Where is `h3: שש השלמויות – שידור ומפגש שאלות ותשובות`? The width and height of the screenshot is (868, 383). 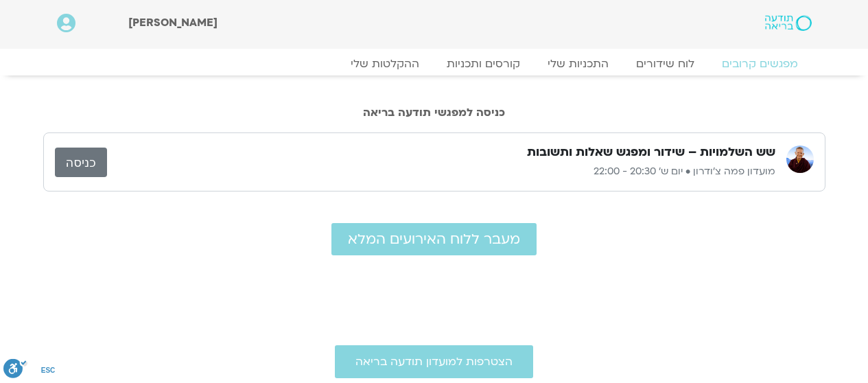 h3: שש השלמויות – שידור ומפגש שאלות ותשובות is located at coordinates (651, 152).